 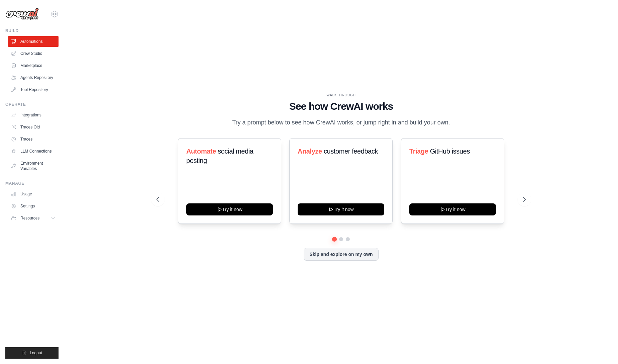 I want to click on p: Try a prompt below to see how CrewAI works, or jump right in and build your own., so click(x=341, y=122).